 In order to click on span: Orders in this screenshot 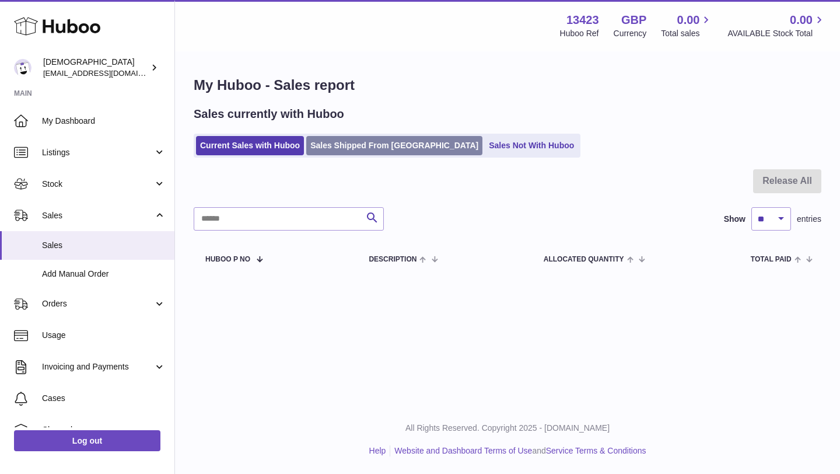, I will do `click(97, 303)`.